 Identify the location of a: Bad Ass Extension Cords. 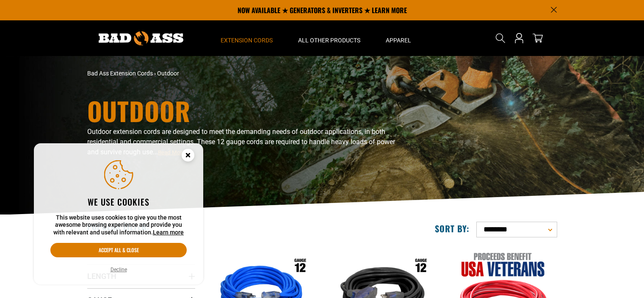
(120, 74).